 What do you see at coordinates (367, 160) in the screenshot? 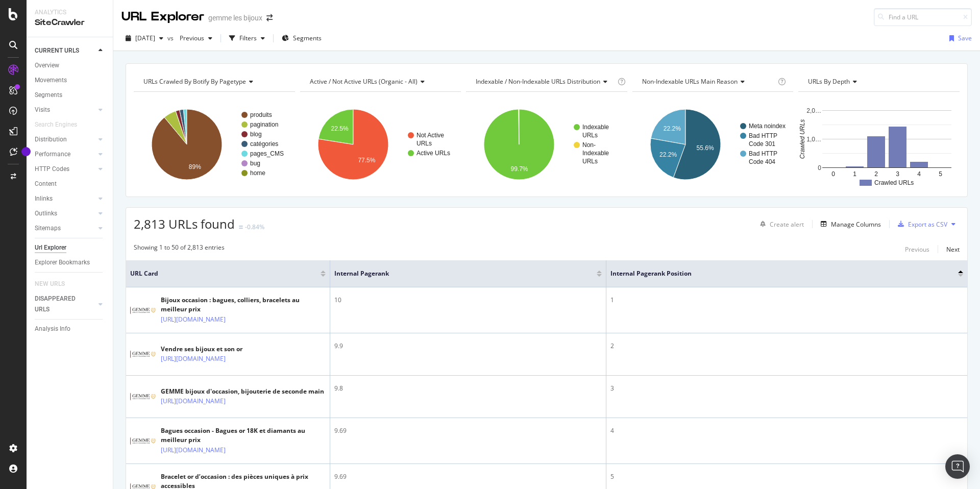
I see `text: 77.5%` at bounding box center [367, 160].